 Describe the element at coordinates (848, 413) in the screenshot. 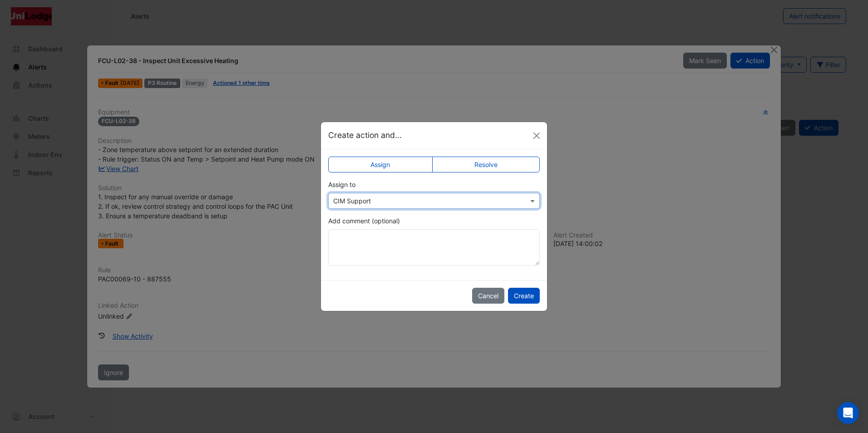

I see `div: Open Intercom Messenger` at that location.